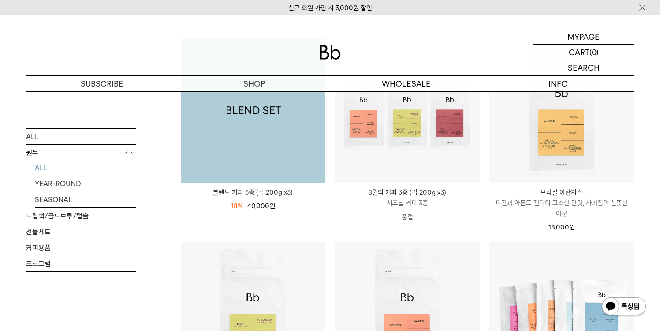  What do you see at coordinates (102, 83) in the screenshot?
I see `a: SUBSCRIBE` at bounding box center [102, 83].